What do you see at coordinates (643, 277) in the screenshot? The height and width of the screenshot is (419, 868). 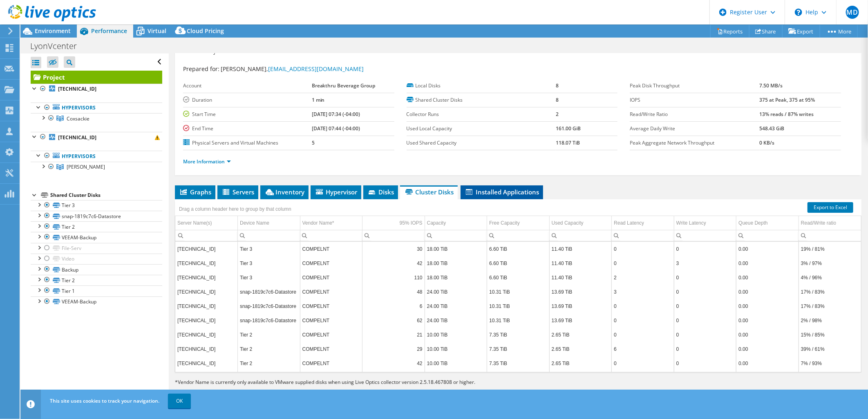 I see `td: Column Read Latency, Value 2` at bounding box center [643, 277].